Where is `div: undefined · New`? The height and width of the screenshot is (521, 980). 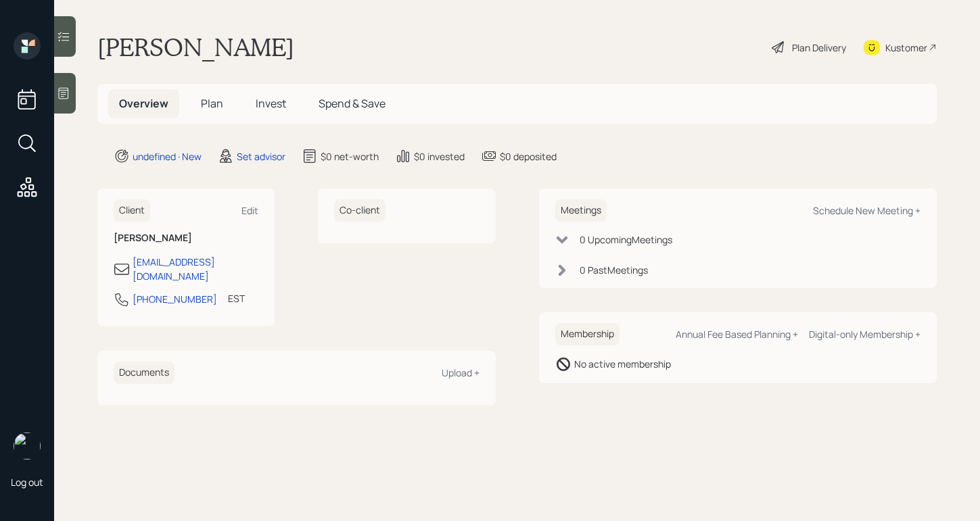
div: undefined · New is located at coordinates (167, 156).